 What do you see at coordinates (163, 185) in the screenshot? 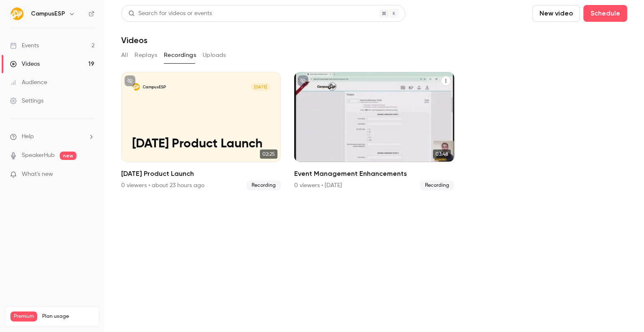
I see `div: 0 viewers • about 23 hours ago` at bounding box center [163, 185].